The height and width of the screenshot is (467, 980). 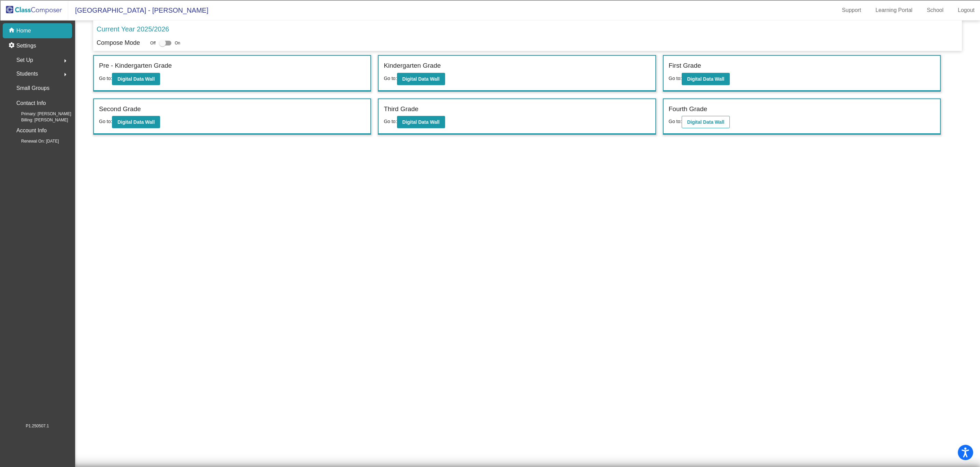 What do you see at coordinates (490, 236) in the screenshot?
I see `div: MORE` at bounding box center [490, 236].